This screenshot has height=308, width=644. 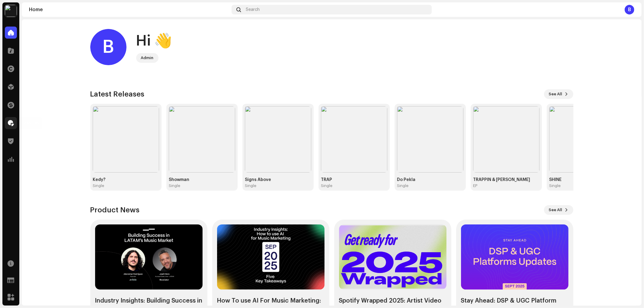 I want to click on img: a08a2466-6766-4b4d-9aa4-b3bae204ea7b, so click(x=278, y=139).